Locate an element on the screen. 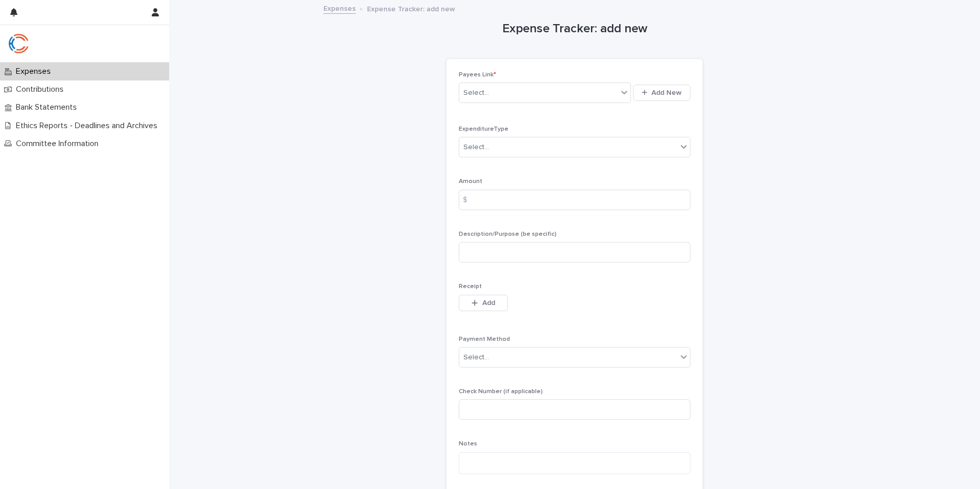 Image resolution: width=980 pixels, height=489 pixels. span: Payees Link is located at coordinates (477, 75).